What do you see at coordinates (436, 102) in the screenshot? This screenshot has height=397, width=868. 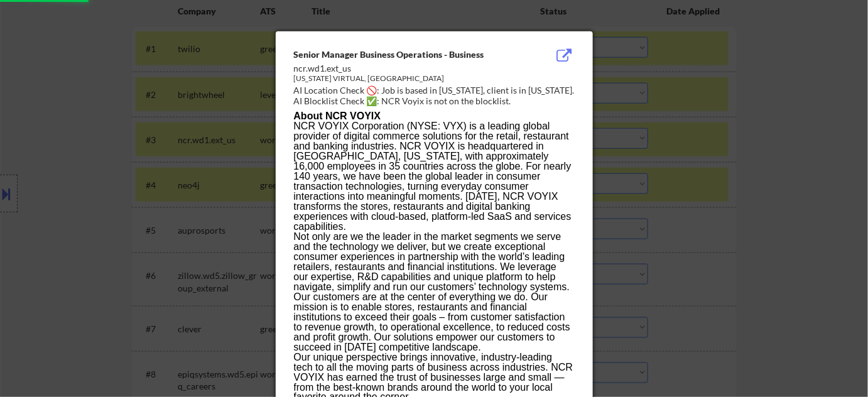 I see `div: AI Blocklist Check ✅: NCR Voyix is not on the blocklist.` at bounding box center [436, 102].